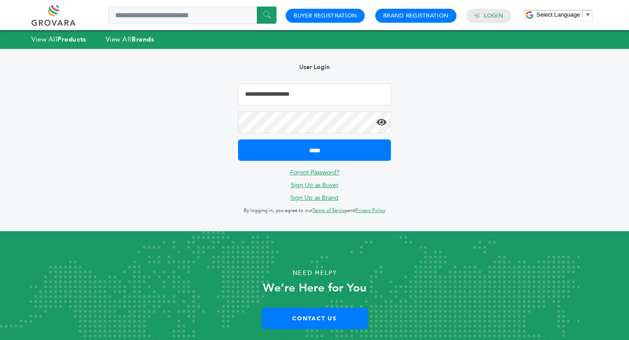  I want to click on a: Forgot Password?, so click(315, 172).